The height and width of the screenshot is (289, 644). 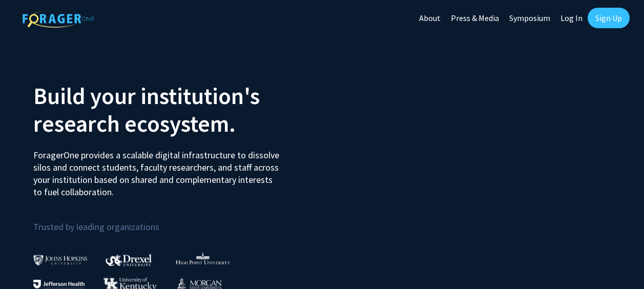 What do you see at coordinates (129, 259) in the screenshot?
I see `img: Drexel University` at bounding box center [129, 259].